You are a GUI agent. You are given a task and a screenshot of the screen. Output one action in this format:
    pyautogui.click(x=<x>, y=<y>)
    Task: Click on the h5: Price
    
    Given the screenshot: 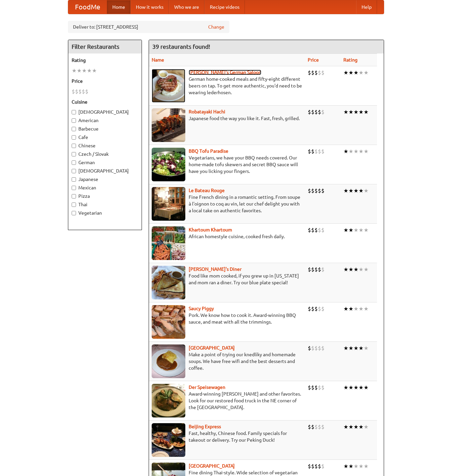 What is the action you would take?
    pyautogui.click(x=105, y=81)
    